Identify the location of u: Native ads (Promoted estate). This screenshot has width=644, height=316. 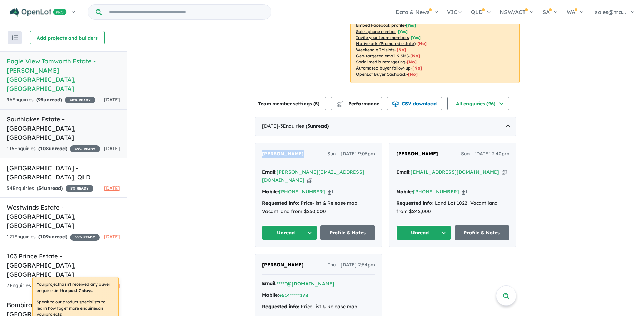
(386, 44).